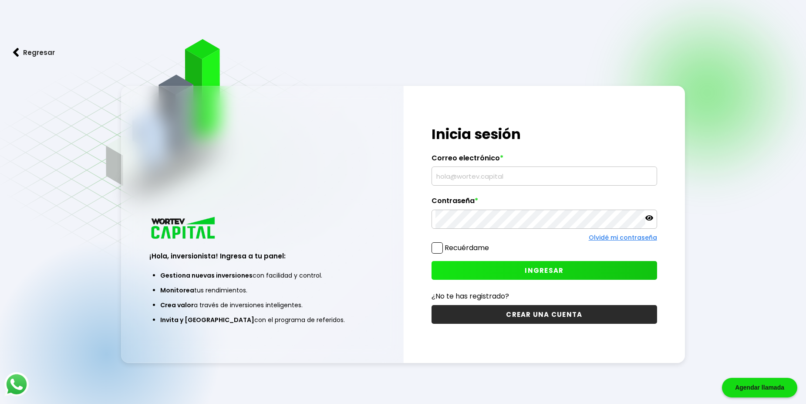 Image resolution: width=806 pixels, height=404 pixels. What do you see at coordinates (177, 305) in the screenshot?
I see `span: Crea valor` at bounding box center [177, 305].